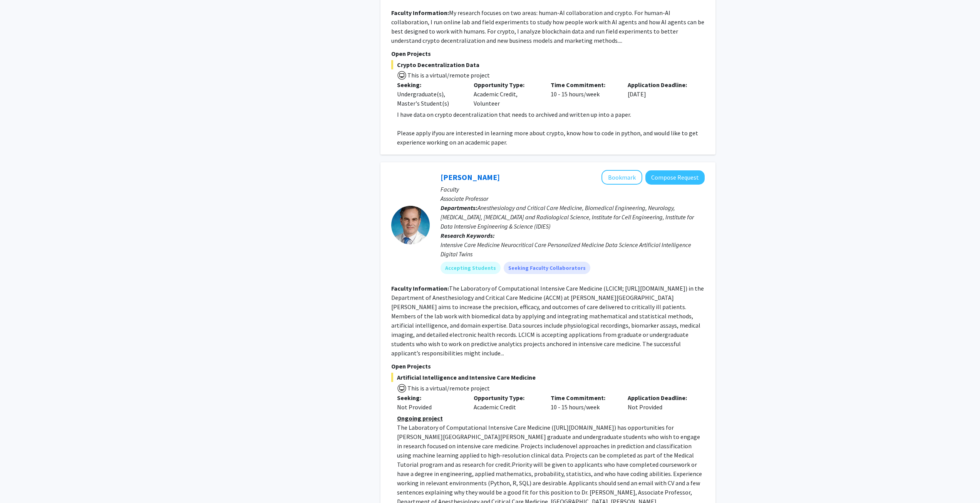  I want to click on p: Faculty, so click(573, 189).